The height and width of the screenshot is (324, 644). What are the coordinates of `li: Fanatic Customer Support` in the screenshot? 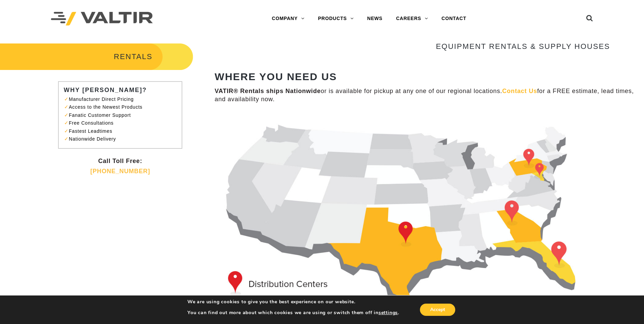 It's located at (122, 115).